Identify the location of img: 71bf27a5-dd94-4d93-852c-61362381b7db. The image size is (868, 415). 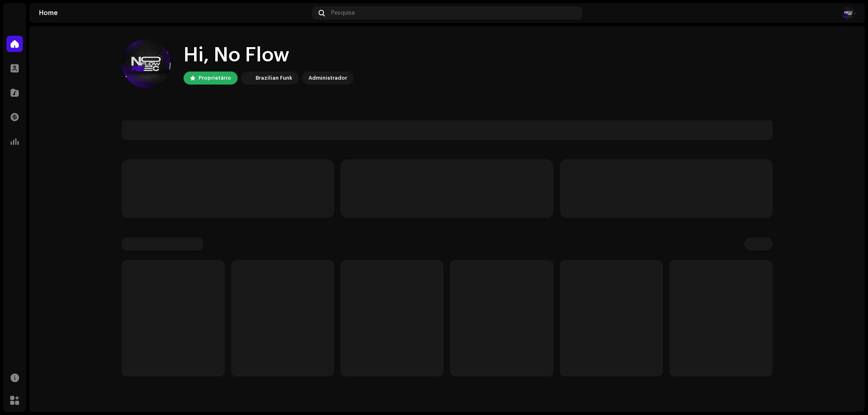
(247, 78).